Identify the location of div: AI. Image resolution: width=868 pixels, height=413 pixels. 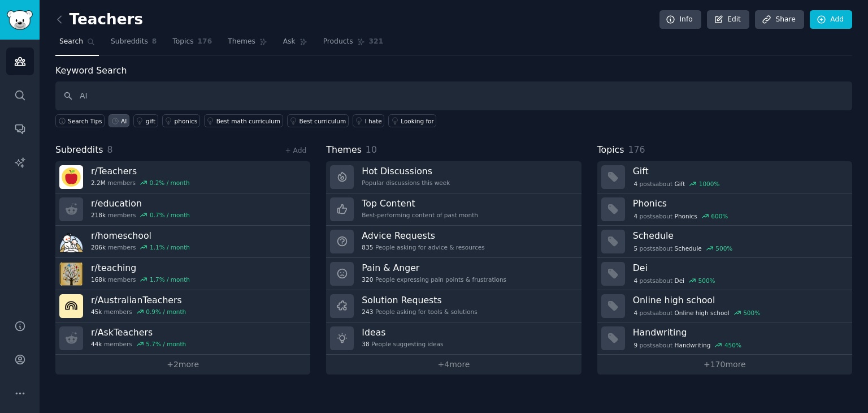
(124, 121).